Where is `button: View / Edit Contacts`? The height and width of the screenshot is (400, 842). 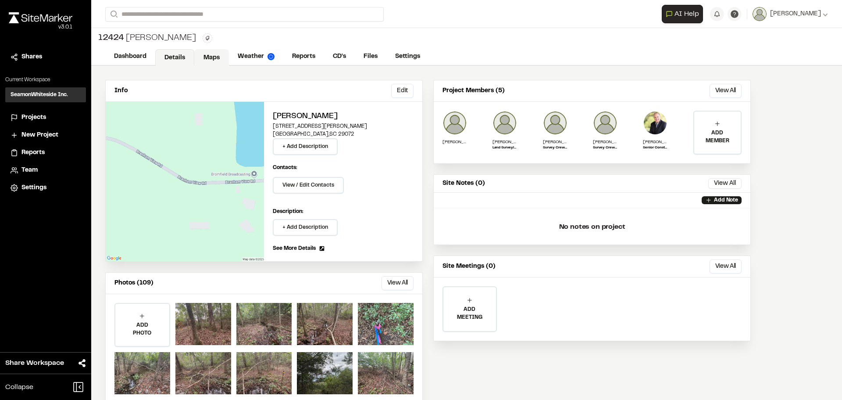
button: View / Edit Contacts is located at coordinates (308, 185).